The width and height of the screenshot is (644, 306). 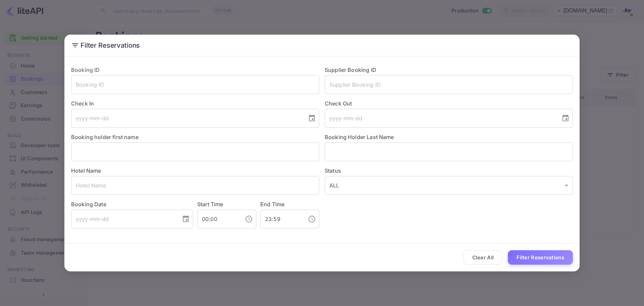 I want to click on label: Booking Date, so click(x=132, y=204).